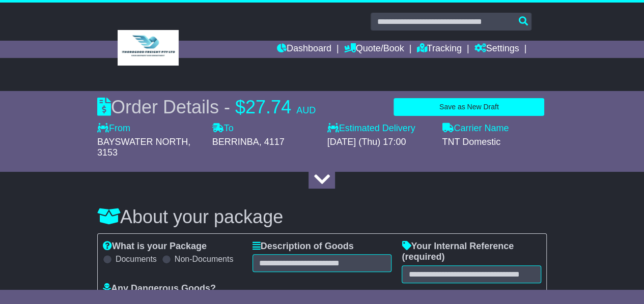  What do you see at coordinates (206, 107) in the screenshot?
I see `div: Order Details -` at bounding box center [206, 107].